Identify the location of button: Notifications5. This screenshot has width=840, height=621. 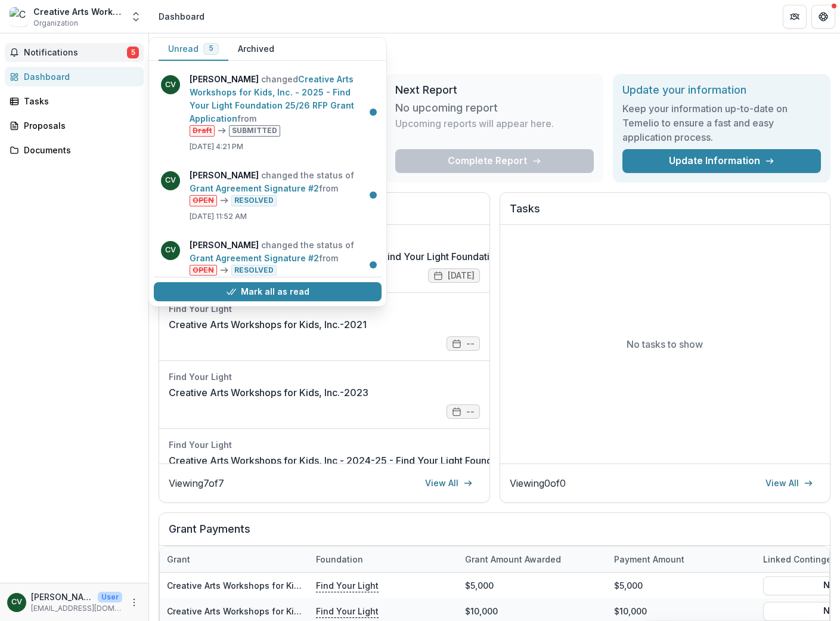
(74, 52).